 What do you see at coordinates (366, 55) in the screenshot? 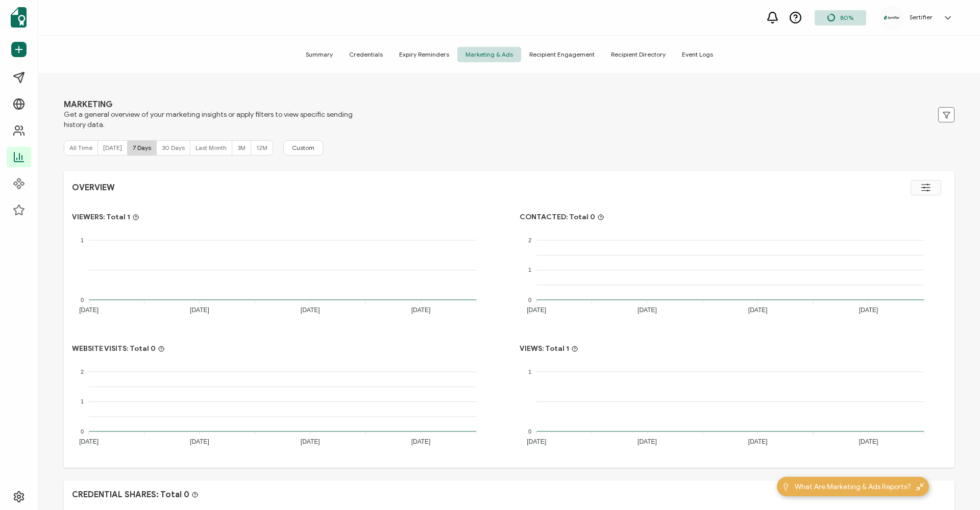
I see `span: Credentials` at bounding box center [366, 55].